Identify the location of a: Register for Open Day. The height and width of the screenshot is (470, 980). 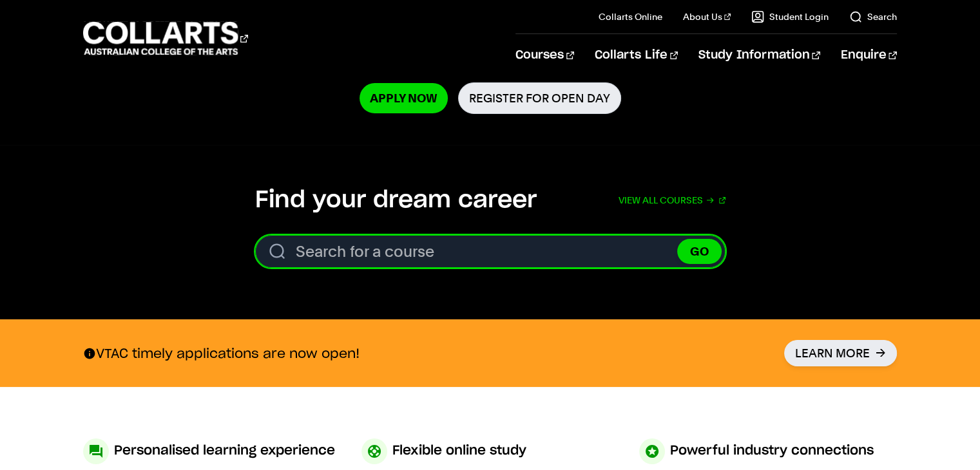
(539, 98).